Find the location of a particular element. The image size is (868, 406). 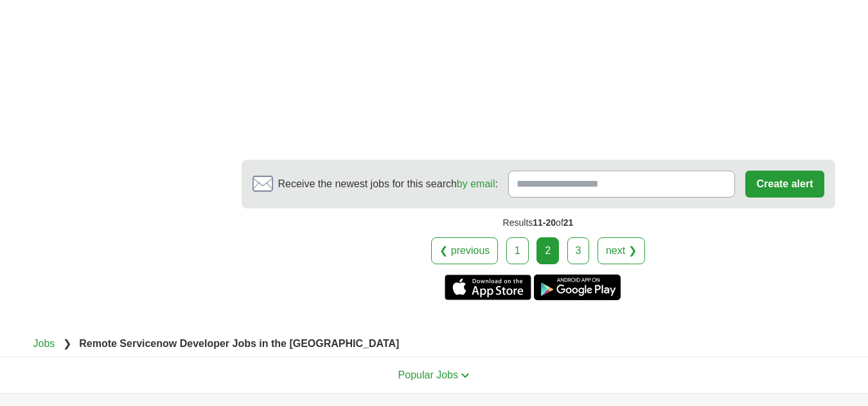

a: ❮ previous is located at coordinates (464, 251).